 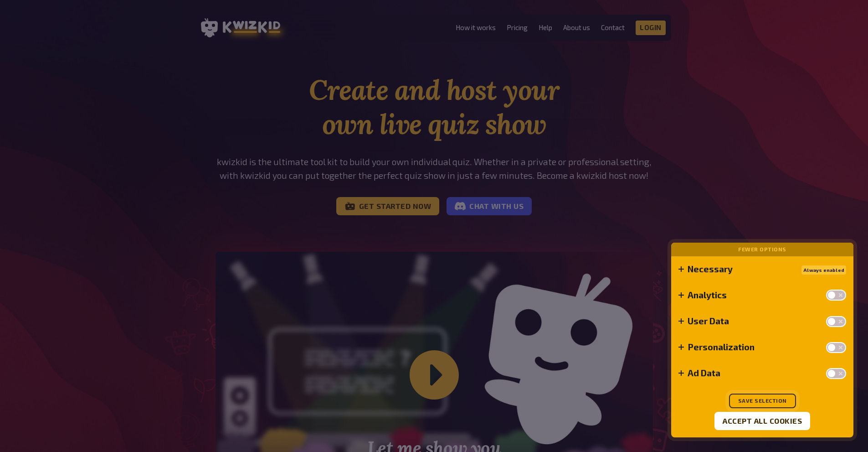 I want to click on button: Save selection, so click(x=762, y=401).